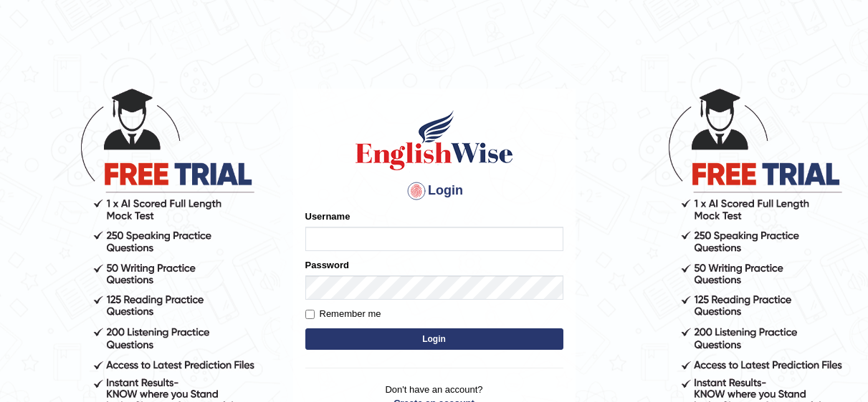  I want to click on input: Remember me, so click(310, 314).